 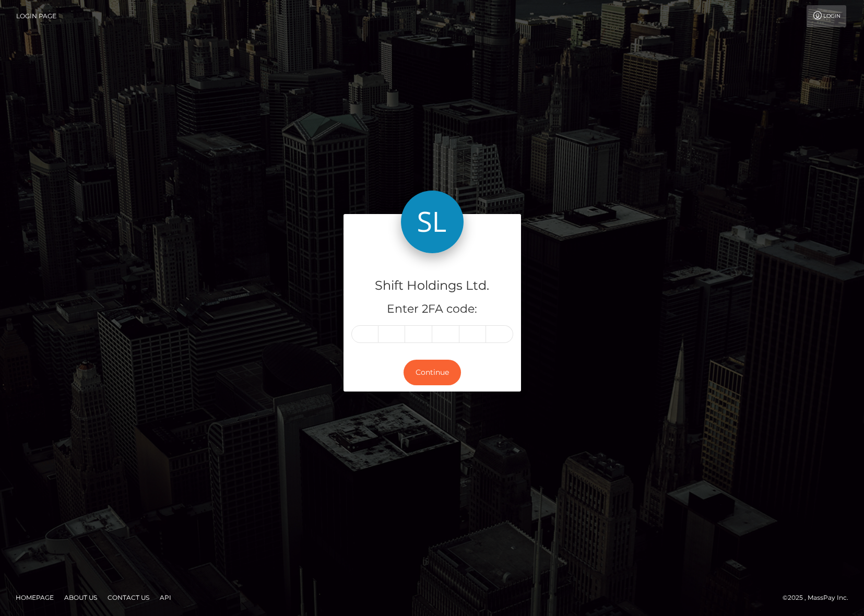 What do you see at coordinates (81, 597) in the screenshot?
I see `a: About Us` at bounding box center [81, 597].